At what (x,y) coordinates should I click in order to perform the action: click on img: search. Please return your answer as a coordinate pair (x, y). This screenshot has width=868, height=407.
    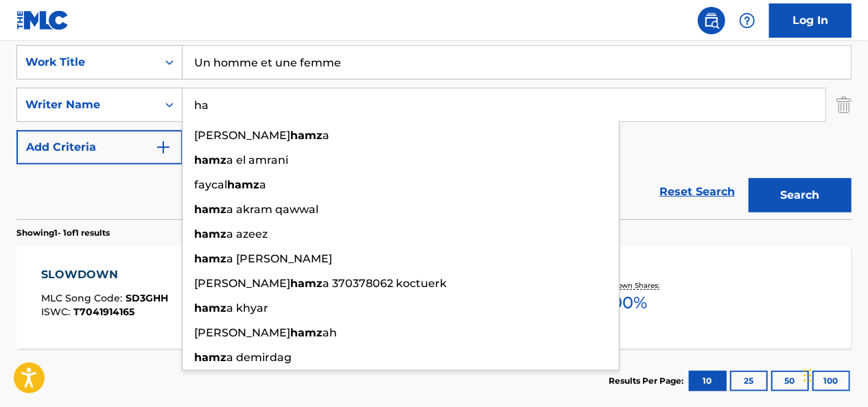
    Looking at the image, I should click on (711, 21).